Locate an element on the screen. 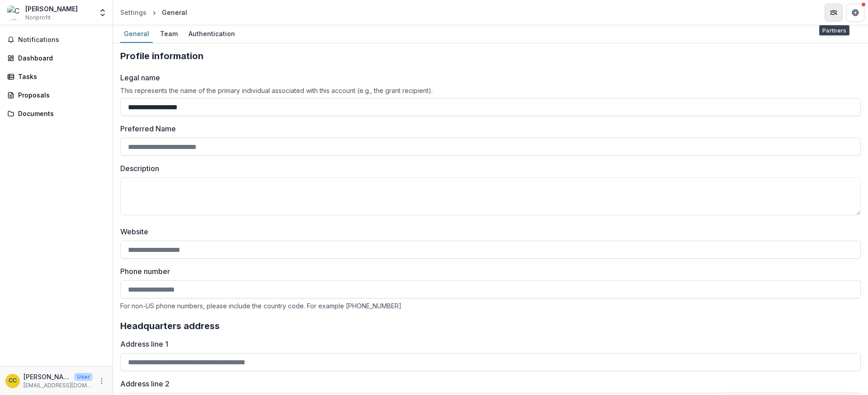  div: Catherine Courtier is located at coordinates (13, 380).